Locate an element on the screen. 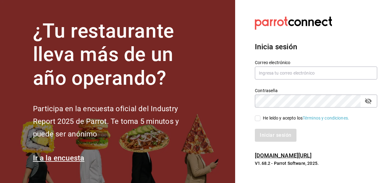 The height and width of the screenshot is (183, 392). a: Ir a la encuesta is located at coordinates (59, 158).